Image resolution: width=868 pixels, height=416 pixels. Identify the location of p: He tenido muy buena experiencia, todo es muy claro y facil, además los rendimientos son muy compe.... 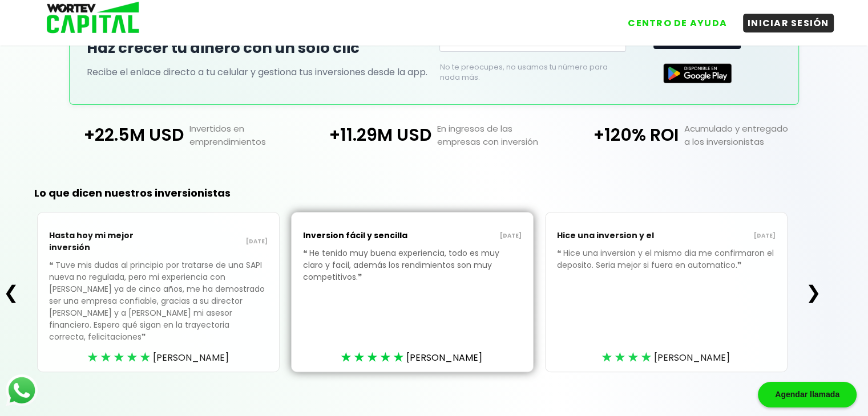
(412, 274).